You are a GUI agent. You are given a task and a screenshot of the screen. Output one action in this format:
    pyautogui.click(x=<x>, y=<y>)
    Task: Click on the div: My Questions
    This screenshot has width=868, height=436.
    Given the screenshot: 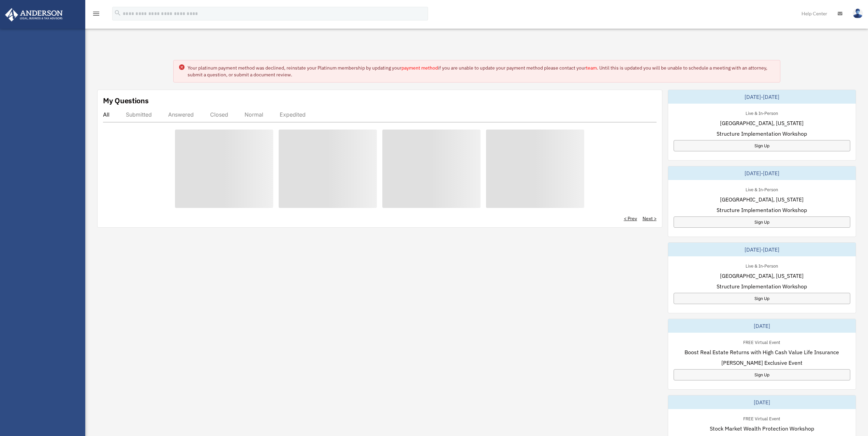 What is the action you would take?
    pyautogui.click(x=126, y=100)
    